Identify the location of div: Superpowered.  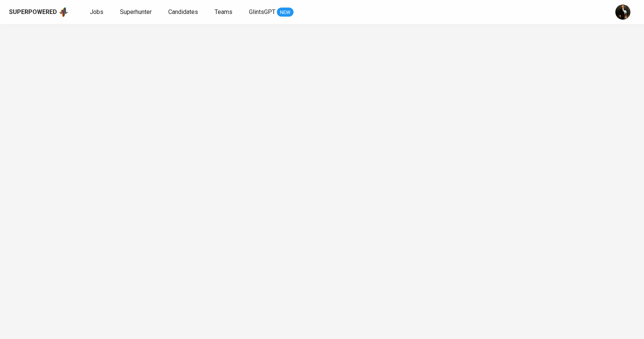
(33, 12).